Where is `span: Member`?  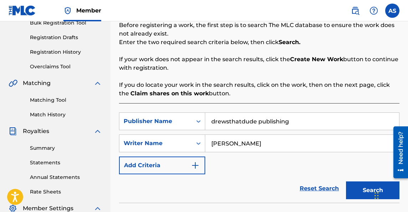
span: Member is located at coordinates (89, 10).